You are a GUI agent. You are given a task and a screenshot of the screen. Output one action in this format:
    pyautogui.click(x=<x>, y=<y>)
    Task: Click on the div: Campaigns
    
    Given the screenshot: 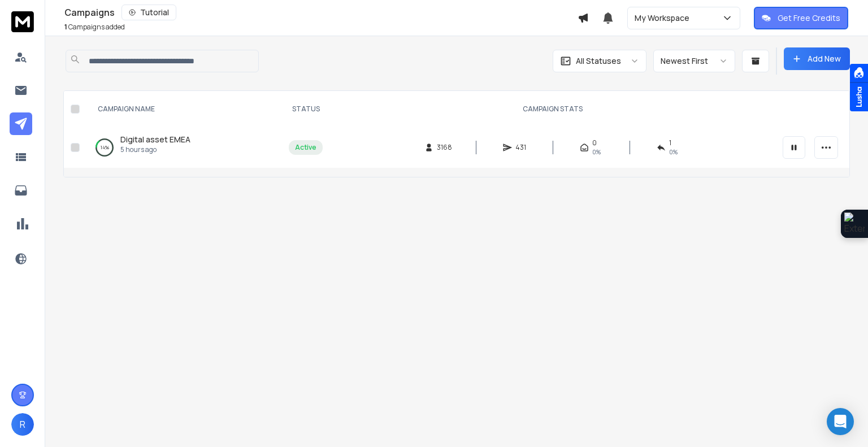 What is the action you would take?
    pyautogui.click(x=321, y=13)
    